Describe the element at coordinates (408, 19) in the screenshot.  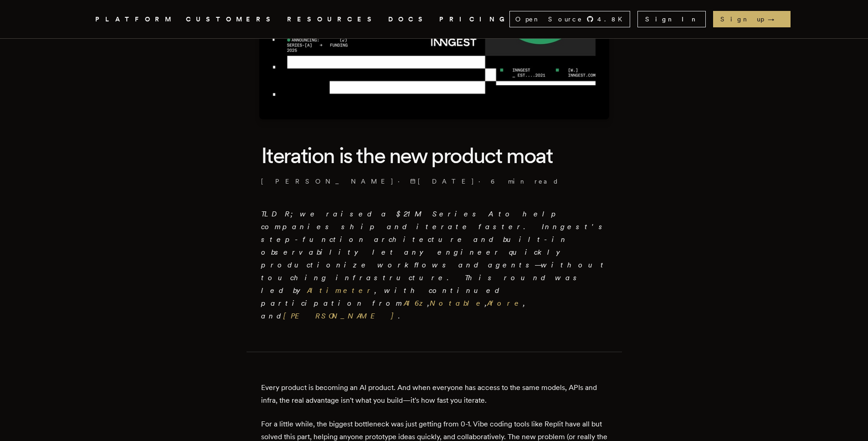
I see `a: DOCS` at that location.